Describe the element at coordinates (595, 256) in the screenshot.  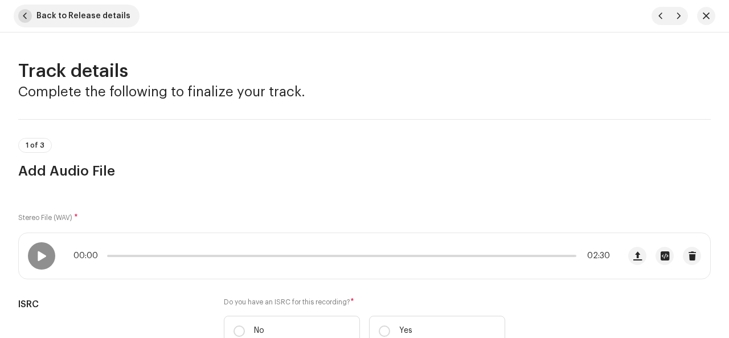
I see `span: 02:30` at that location.